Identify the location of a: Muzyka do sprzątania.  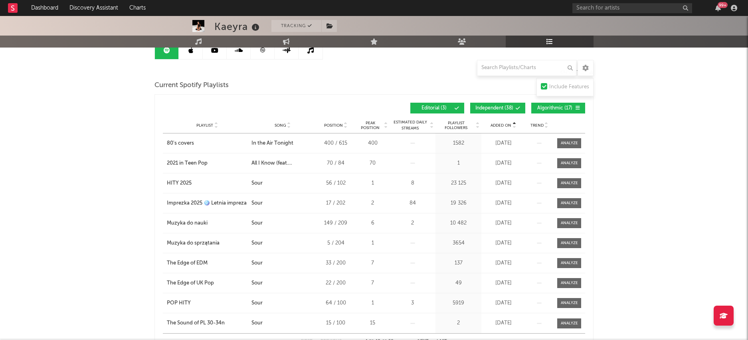
(207, 243).